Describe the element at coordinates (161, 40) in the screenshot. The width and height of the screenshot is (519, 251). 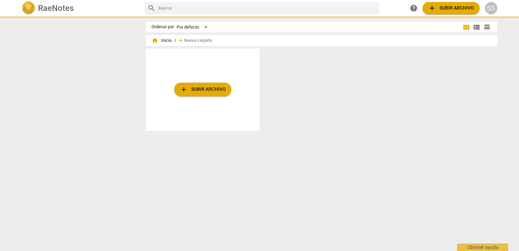
I see `span: Inicio` at that location.